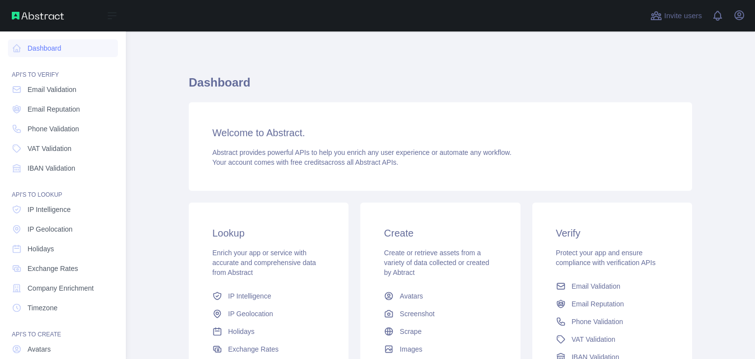 This screenshot has width=755, height=359. I want to click on span: Scrape, so click(410, 331).